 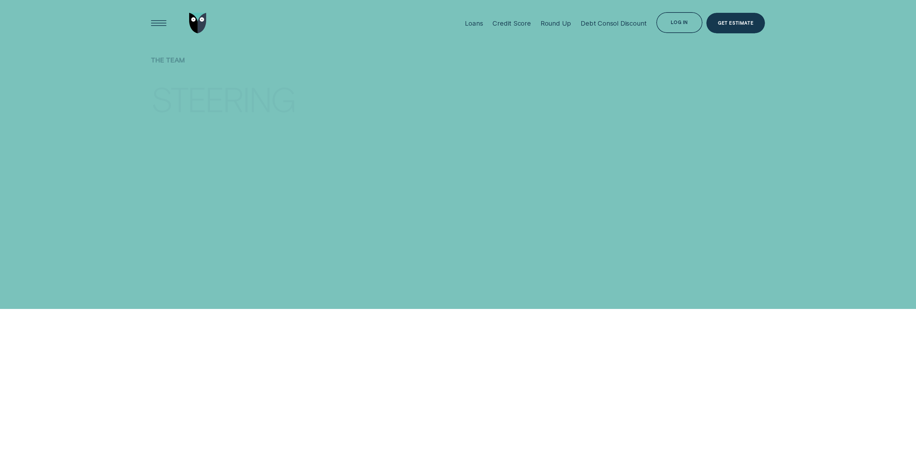 I want to click on h1: The Team, so click(x=251, y=66).